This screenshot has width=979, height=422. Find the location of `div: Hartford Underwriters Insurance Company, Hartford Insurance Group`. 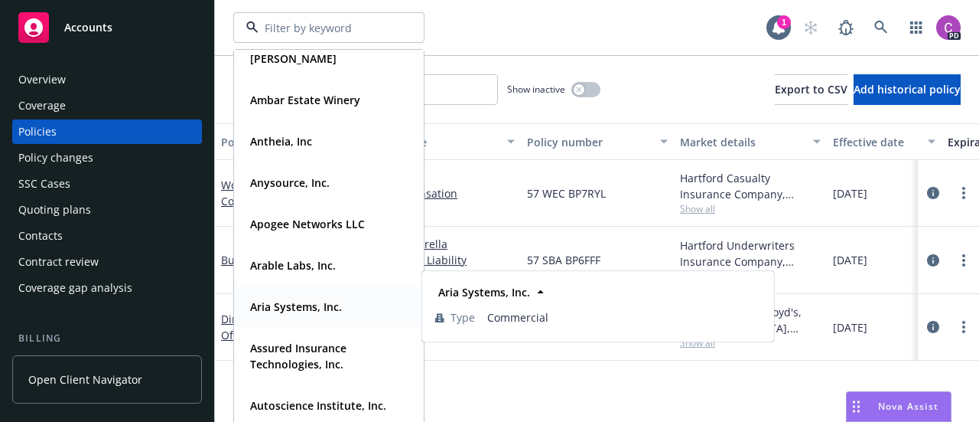

div: Hartford Underwriters Insurance Company, Hartford Insurance Group is located at coordinates (751, 253).